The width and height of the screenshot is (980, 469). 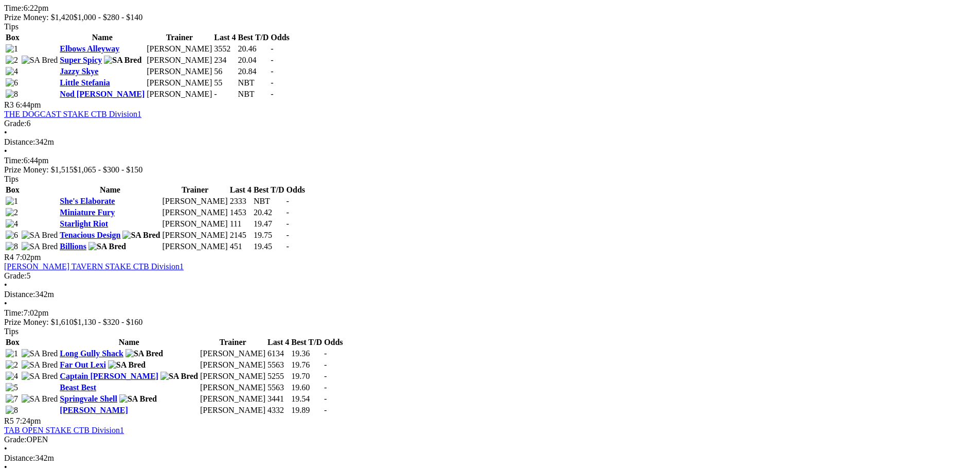 I want to click on a: Super Spicy, so click(x=81, y=59).